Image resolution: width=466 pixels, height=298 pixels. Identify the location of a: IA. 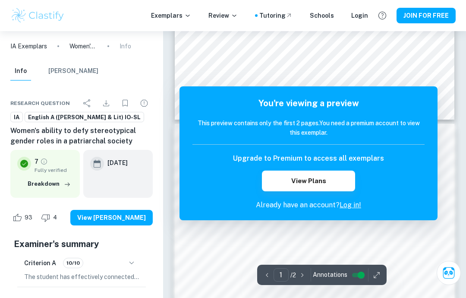
(16, 117).